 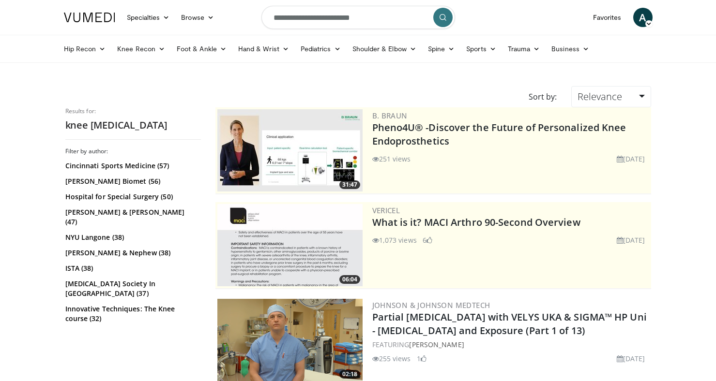 I want to click on a: Pediatrics, so click(x=320, y=49).